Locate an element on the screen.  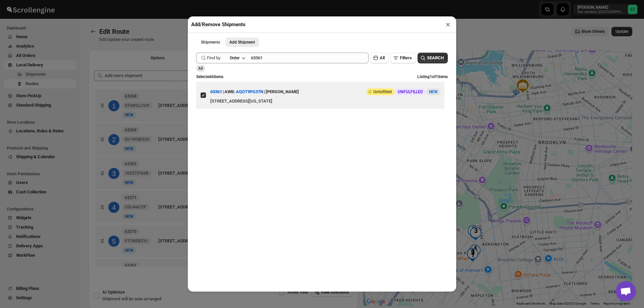
span: SEARCH is located at coordinates (435, 58).